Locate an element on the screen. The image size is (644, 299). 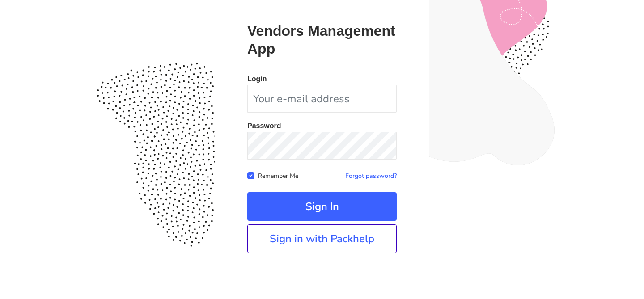
label: Remember Me is located at coordinates (278, 175).